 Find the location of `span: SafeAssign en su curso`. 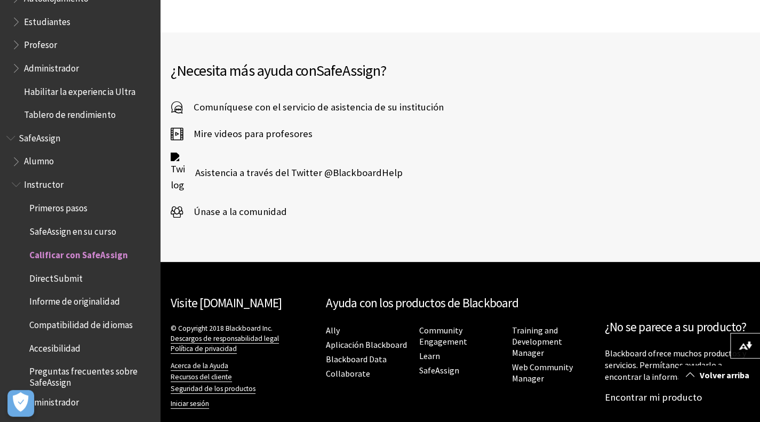

span: SafeAssign en su curso is located at coordinates (72, 229).